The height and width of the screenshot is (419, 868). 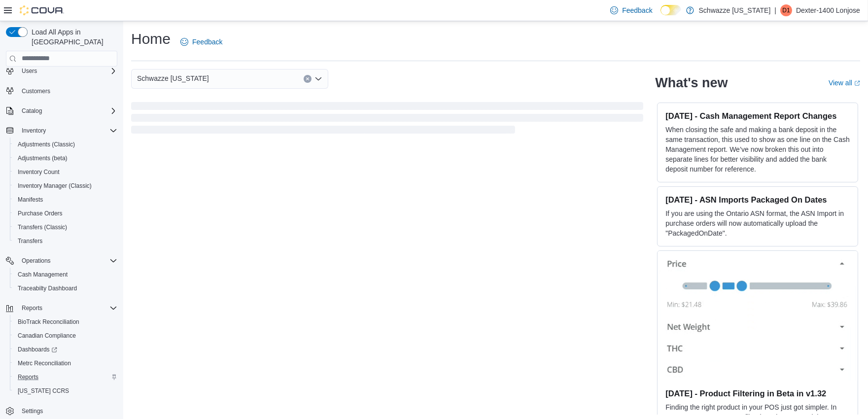 What do you see at coordinates (30, 200) in the screenshot?
I see `a: Manifests` at bounding box center [30, 200].